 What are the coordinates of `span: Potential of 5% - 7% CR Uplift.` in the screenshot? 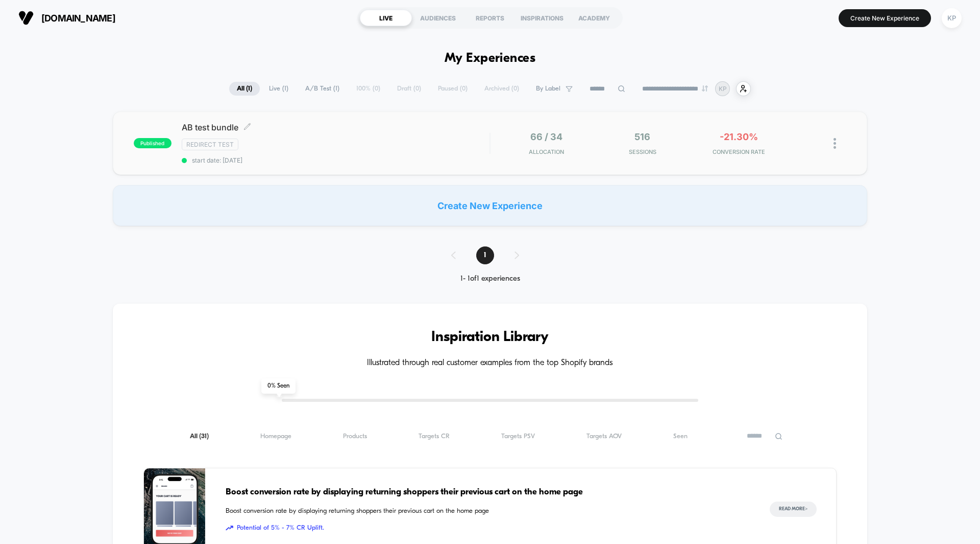 It's located at (487, 528).